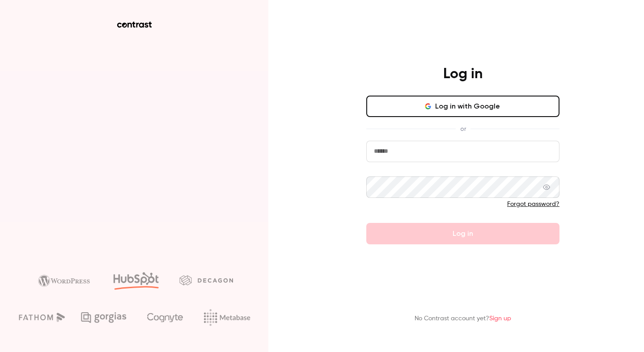 The width and height of the screenshot is (644, 352). Describe the element at coordinates (206, 280) in the screenshot. I see `img: decagon` at that location.